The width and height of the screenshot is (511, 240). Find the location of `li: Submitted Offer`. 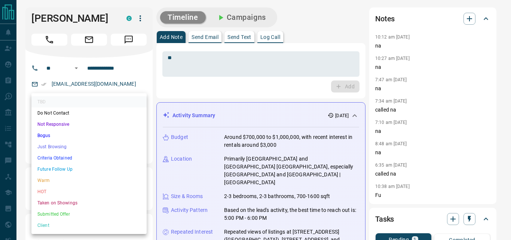

li: Submitted Offer is located at coordinates (89, 214).